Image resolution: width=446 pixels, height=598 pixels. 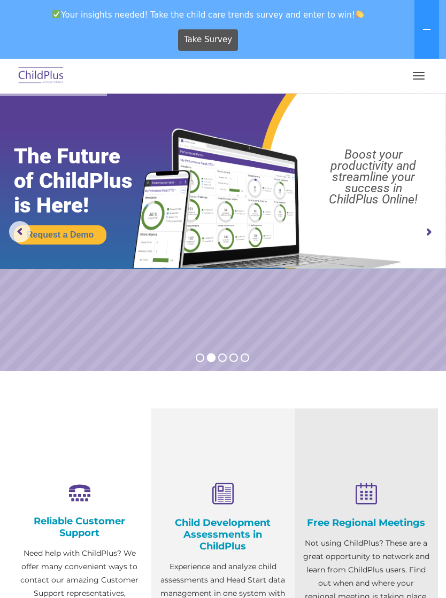 What do you see at coordinates (41, 76) in the screenshot?
I see `img: ChildPlus by Procare Solutions` at bounding box center [41, 76].